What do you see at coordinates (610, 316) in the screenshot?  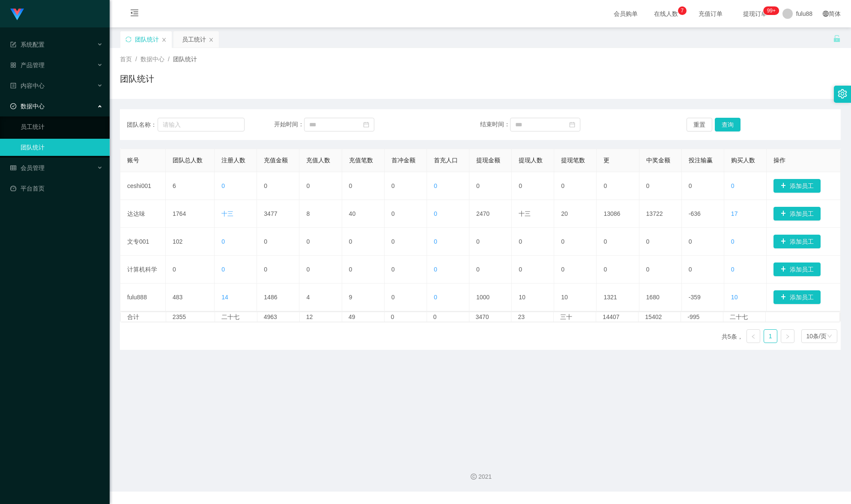 I see `font: 14407` at bounding box center [610, 316].